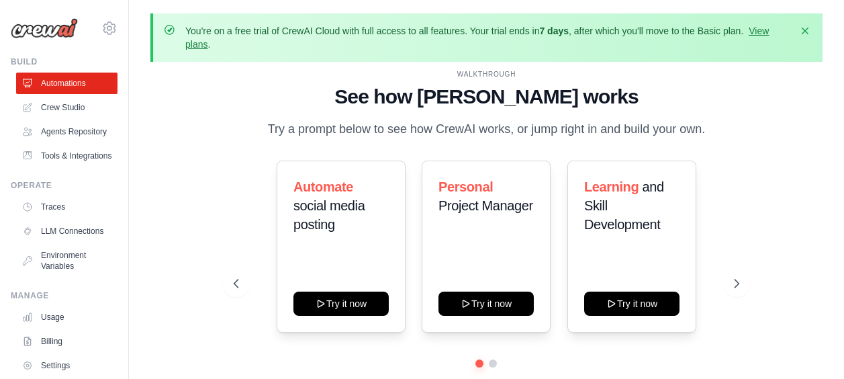 This screenshot has width=844, height=379. I want to click on span: Automate, so click(323, 187).